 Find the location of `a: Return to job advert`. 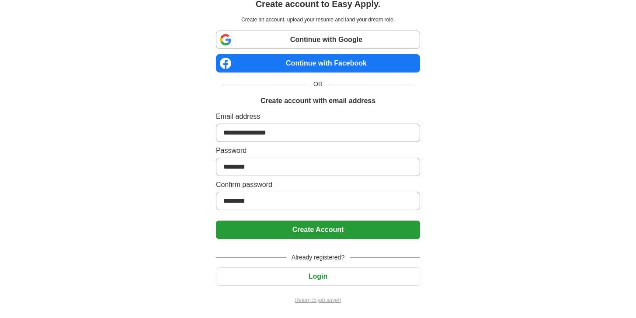

a: Return to job advert is located at coordinates (318, 300).